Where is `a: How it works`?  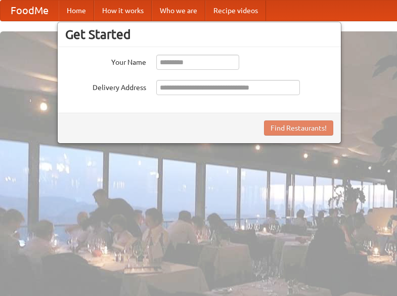
a: How it works is located at coordinates (123, 11).